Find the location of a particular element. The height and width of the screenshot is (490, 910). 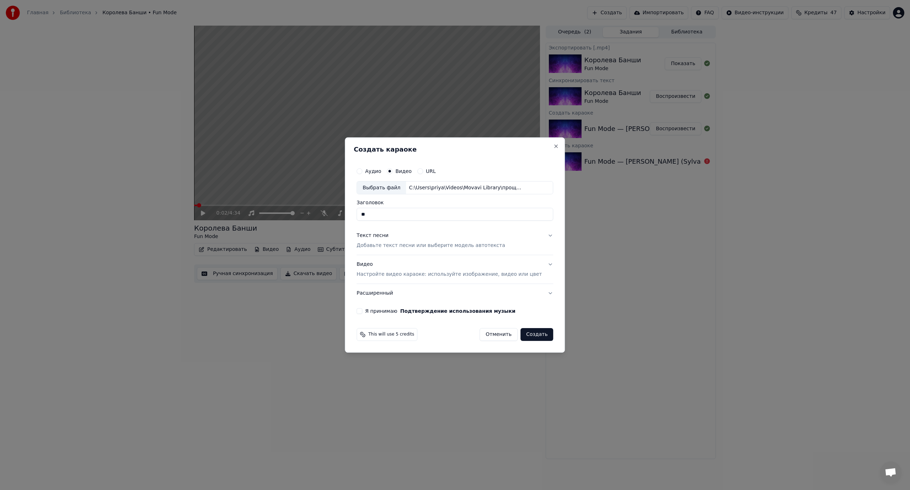

div: Видео is located at coordinates (449, 269).